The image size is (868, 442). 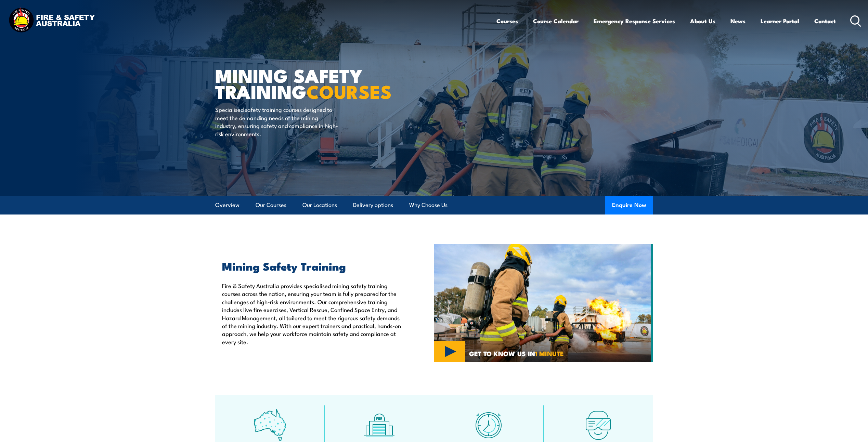 I want to click on a: Why Choose Us, so click(x=428, y=205).